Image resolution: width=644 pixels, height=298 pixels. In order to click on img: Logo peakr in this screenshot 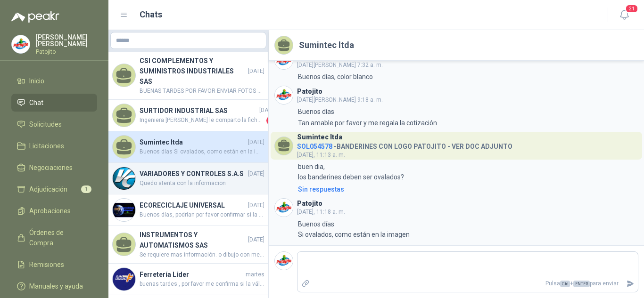, I will do `click(35, 17)`.